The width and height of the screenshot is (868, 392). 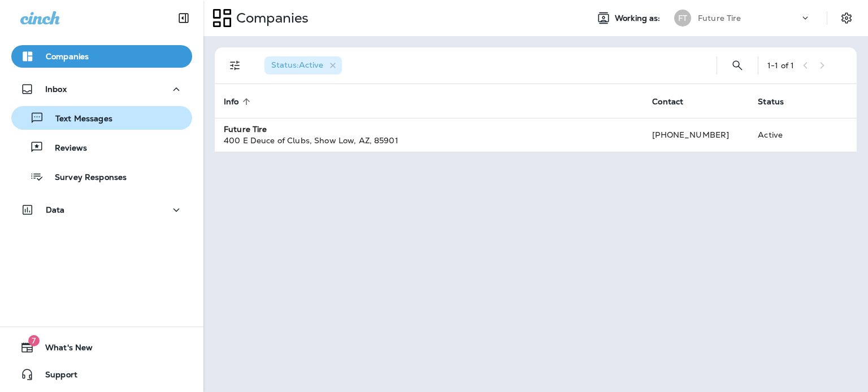 I want to click on div: 1 - 1 of 1, so click(x=781, y=65).